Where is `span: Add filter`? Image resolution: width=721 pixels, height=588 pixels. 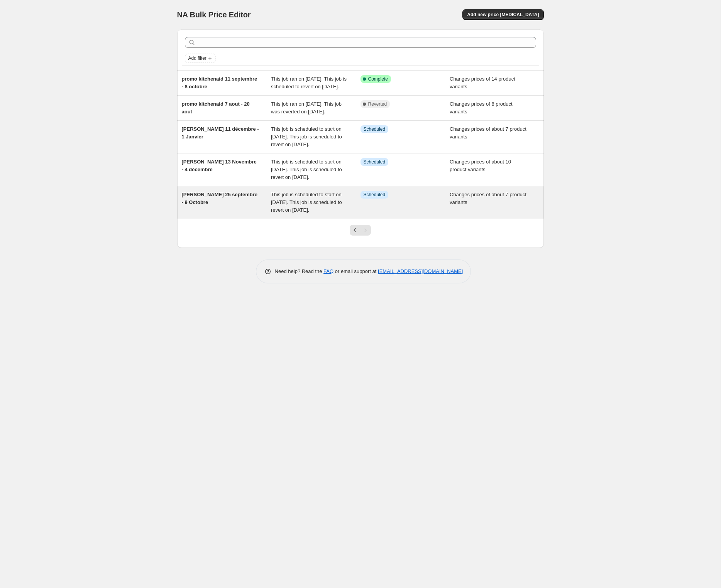
span: Add filter is located at coordinates (197, 58).